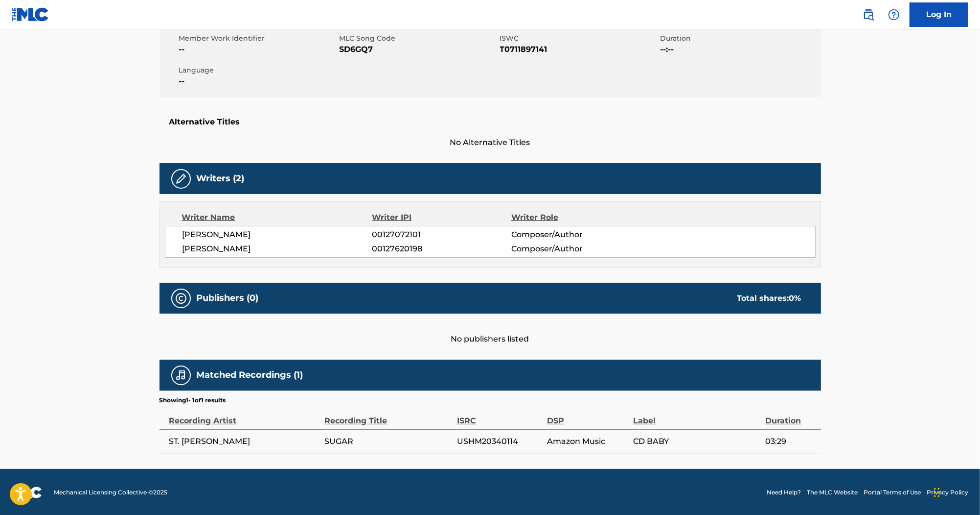  I want to click on span: T0711897141, so click(579, 49).